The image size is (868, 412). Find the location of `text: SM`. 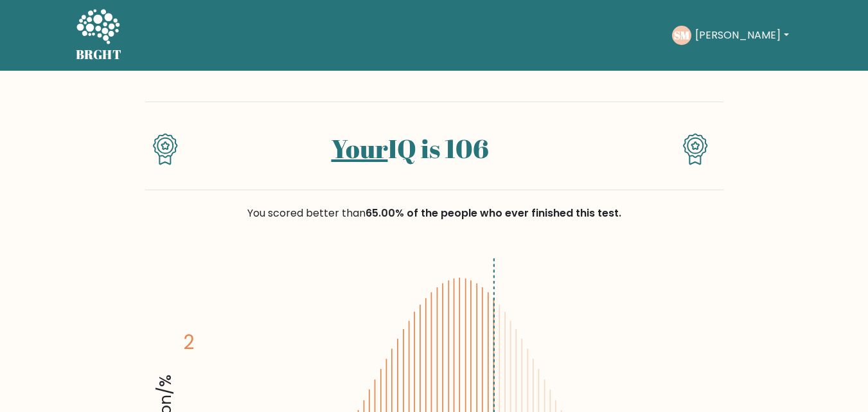

text: SM is located at coordinates (682, 34).